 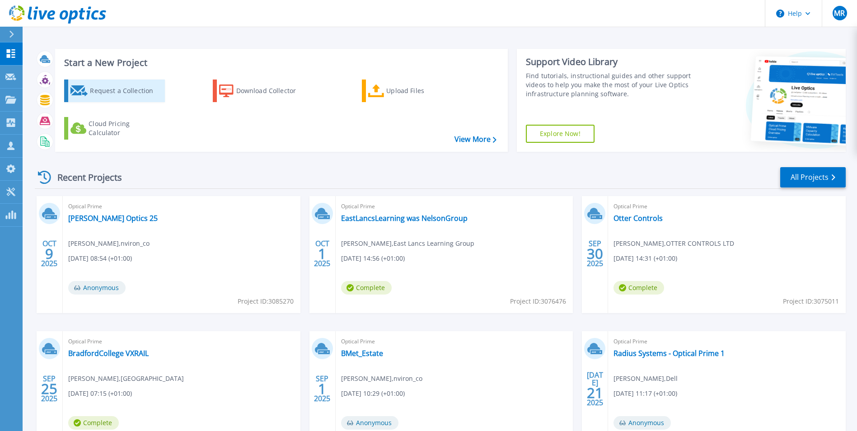 I want to click on span: 9, so click(x=49, y=253).